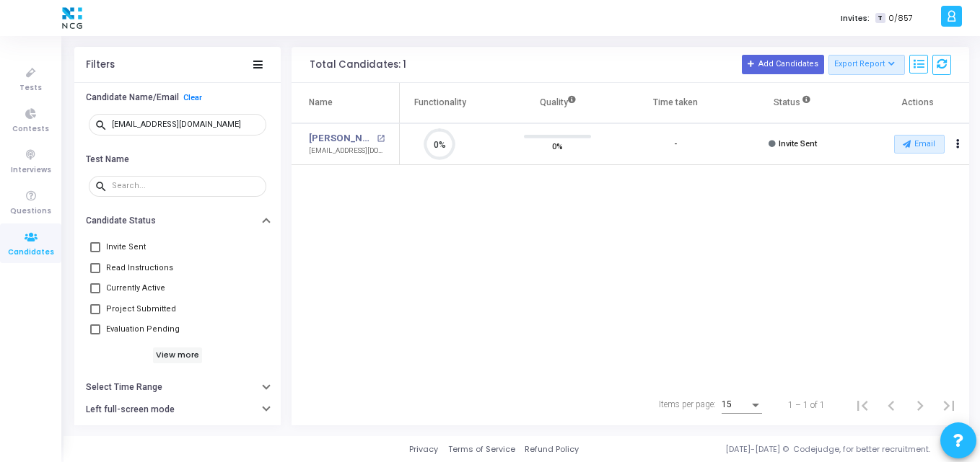 The width and height of the screenshot is (980, 462). What do you see at coordinates (124, 387) in the screenshot?
I see `h6: Select Time Range` at bounding box center [124, 387].